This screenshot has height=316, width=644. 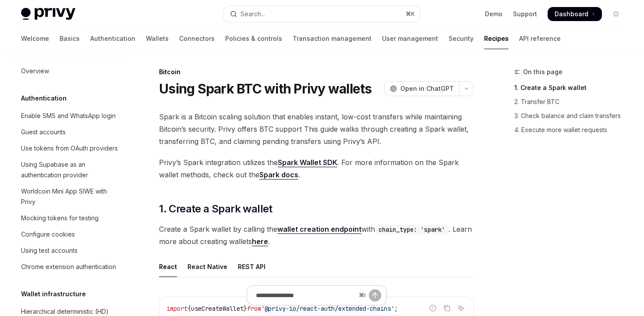 What do you see at coordinates (575, 14) in the screenshot?
I see `a: Dashboard` at bounding box center [575, 14].